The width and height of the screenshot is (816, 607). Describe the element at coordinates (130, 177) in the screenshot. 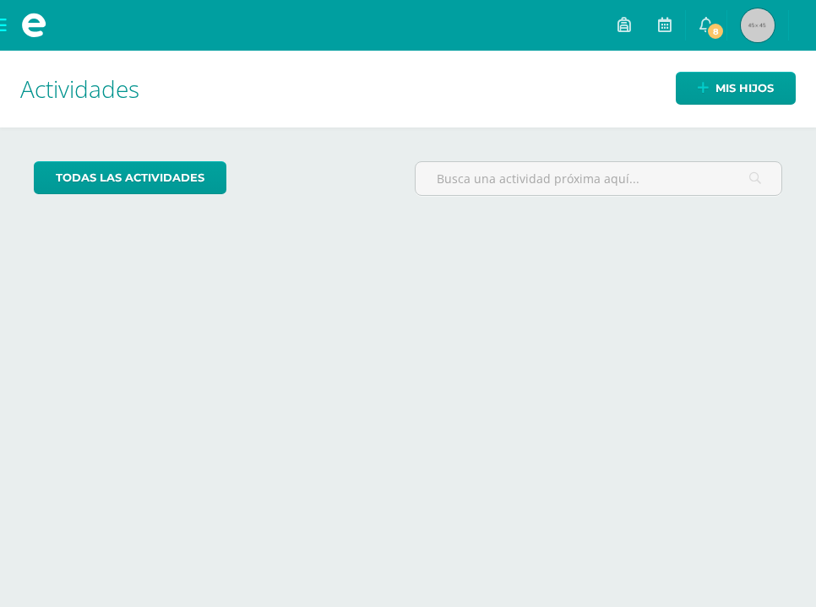

I see `a: todas las Actividades` at that location.